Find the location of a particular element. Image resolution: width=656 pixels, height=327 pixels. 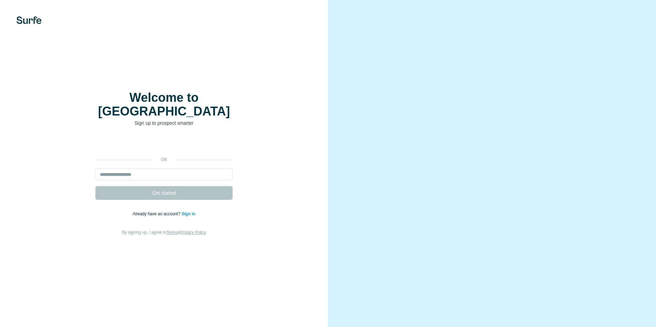

a: Sign in is located at coordinates (188, 214).